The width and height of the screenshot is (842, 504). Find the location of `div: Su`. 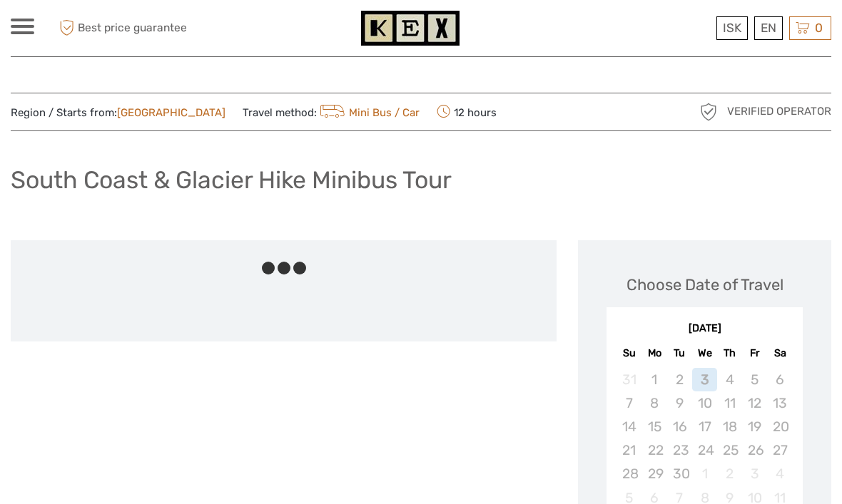

div: Su is located at coordinates (629, 353).